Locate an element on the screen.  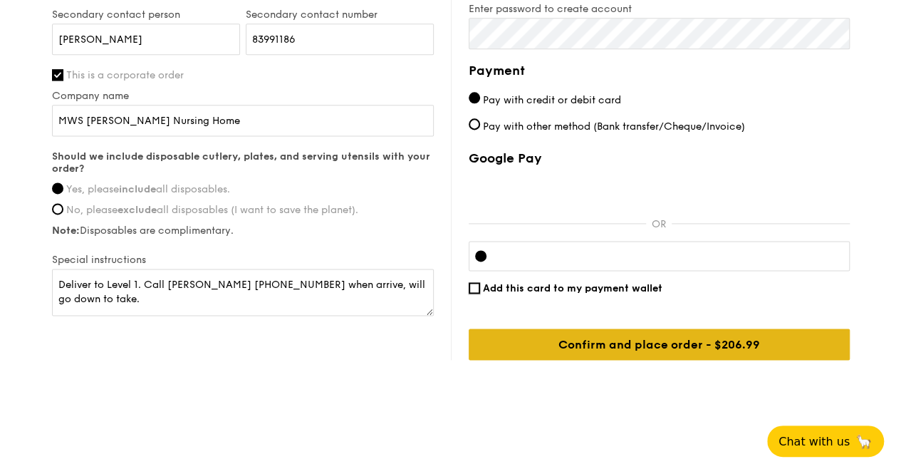
label: Disposables are complimentary. is located at coordinates (243, 230).